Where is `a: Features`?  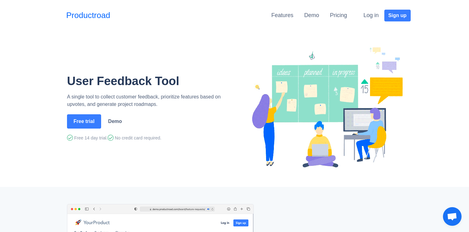 a: Features is located at coordinates (282, 15).